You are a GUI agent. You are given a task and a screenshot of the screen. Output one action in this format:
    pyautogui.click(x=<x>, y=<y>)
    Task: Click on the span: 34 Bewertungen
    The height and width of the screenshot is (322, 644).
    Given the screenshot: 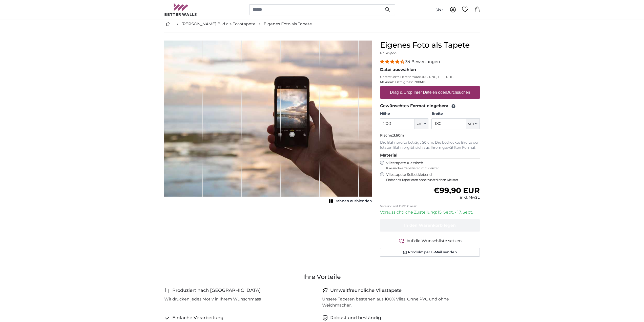 What is the action you would take?
    pyautogui.click(x=422, y=62)
    